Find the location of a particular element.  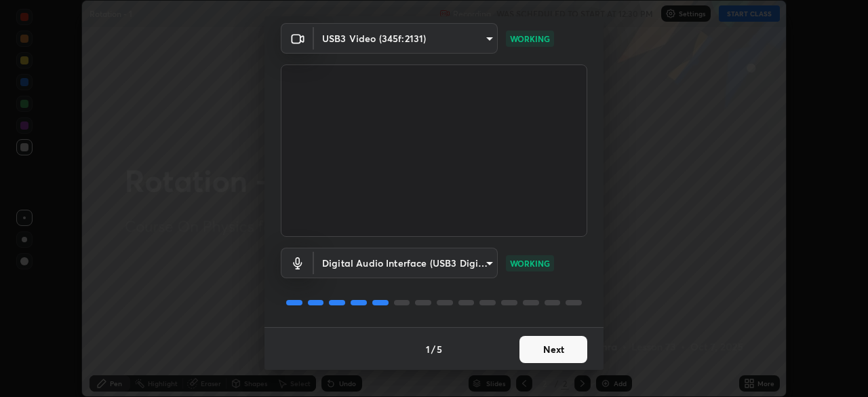

button: Next is located at coordinates (553, 350).